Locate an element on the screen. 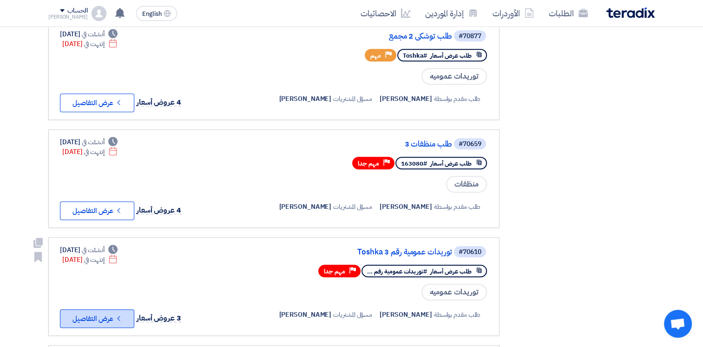 Image resolution: width=703 pixels, height=347 pixels. span: 3 عروض أسعار is located at coordinates (159, 318).